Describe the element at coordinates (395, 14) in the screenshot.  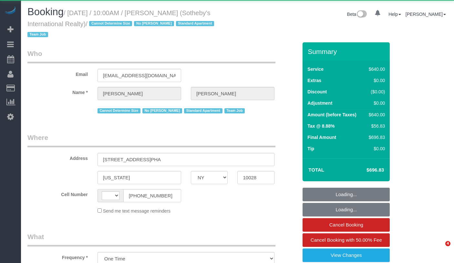
I see `a: Help` at that location.